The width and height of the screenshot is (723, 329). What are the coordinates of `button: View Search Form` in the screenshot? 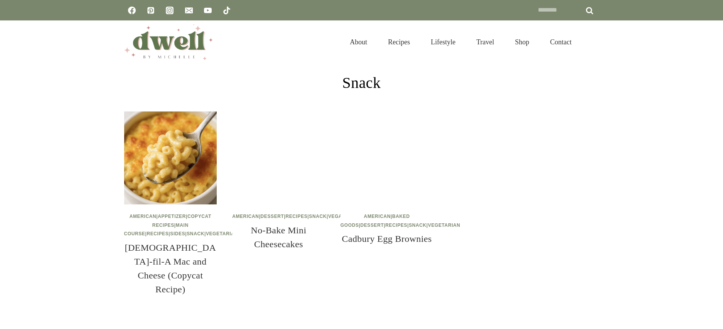 It's located at (593, 42).